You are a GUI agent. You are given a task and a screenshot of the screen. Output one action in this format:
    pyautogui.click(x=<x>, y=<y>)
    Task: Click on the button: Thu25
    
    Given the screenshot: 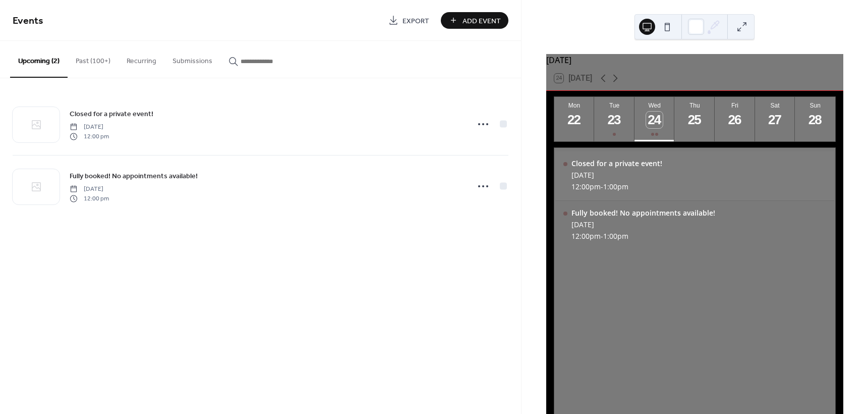 What is the action you would take?
    pyautogui.click(x=695, y=119)
    